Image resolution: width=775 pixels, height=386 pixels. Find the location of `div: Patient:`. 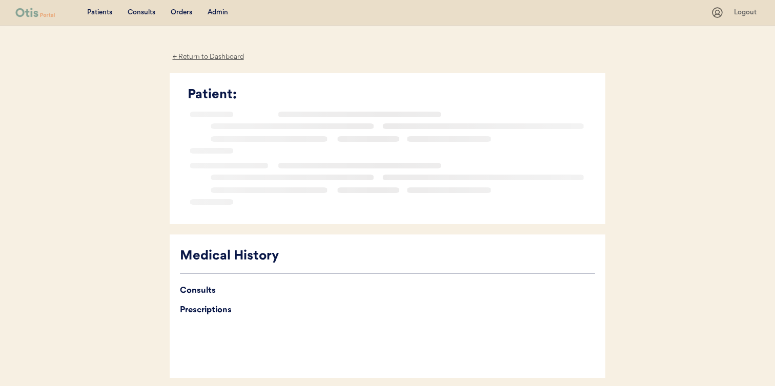

div: Patient: is located at coordinates (391, 95).